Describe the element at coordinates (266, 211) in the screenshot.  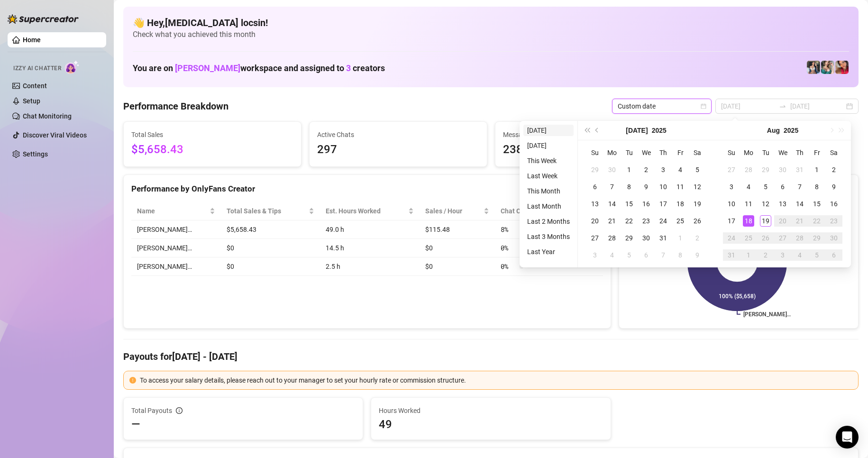
I see `span: Total Sales & Tips` at that location.